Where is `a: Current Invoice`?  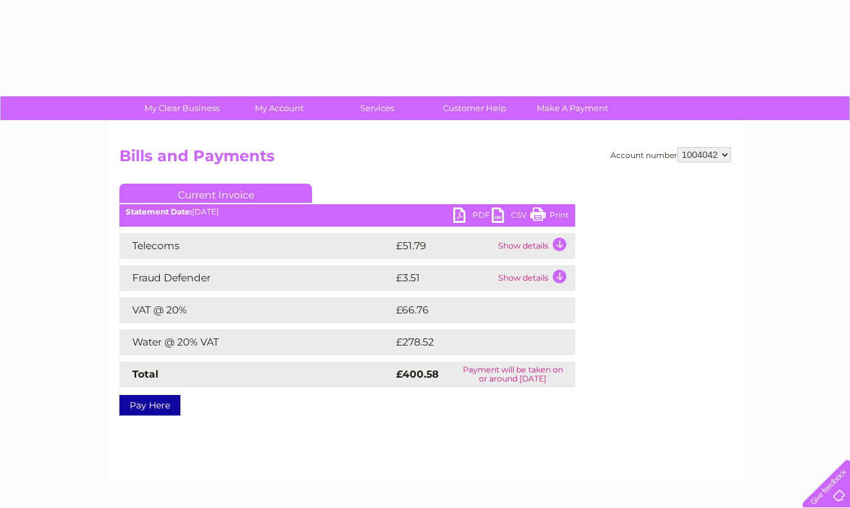
a: Current Invoice is located at coordinates (216, 193).